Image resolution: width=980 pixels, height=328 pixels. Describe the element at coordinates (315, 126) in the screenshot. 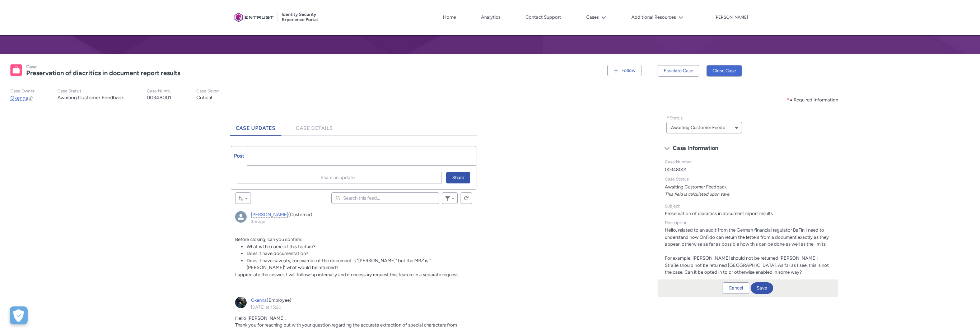

I see `a: Case Details` at that location.